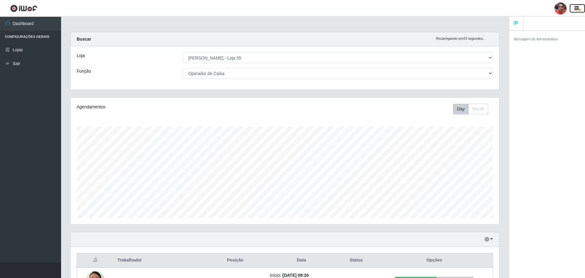 The image size is (585, 278). What do you see at coordinates (356, 261) in the screenshot?
I see `th: Status` at bounding box center [356, 261].